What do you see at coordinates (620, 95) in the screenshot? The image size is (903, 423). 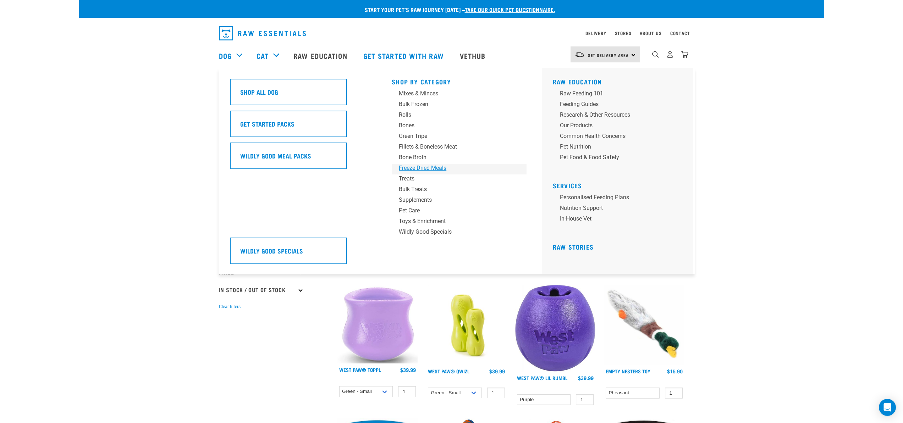 I see `a: Raw Feeding 101` at bounding box center [620, 95].